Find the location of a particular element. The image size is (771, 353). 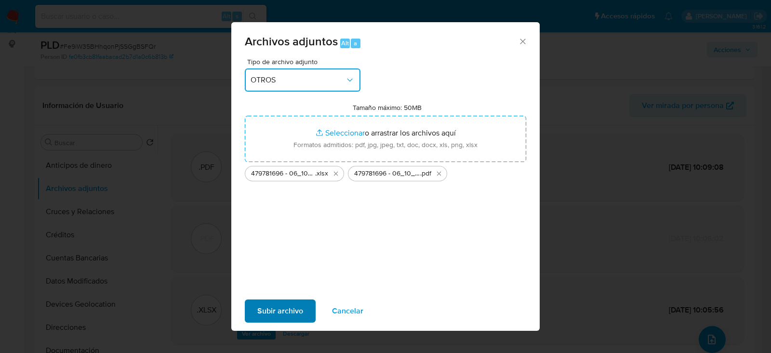

span: a is located at coordinates (355, 43).